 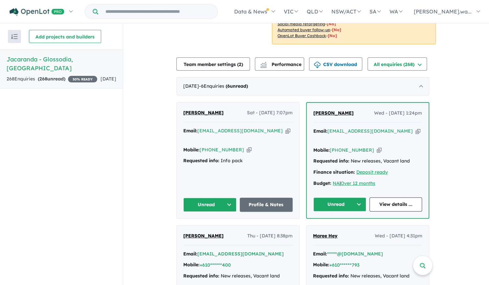 I want to click on button: Add projects and builders, so click(x=65, y=36).